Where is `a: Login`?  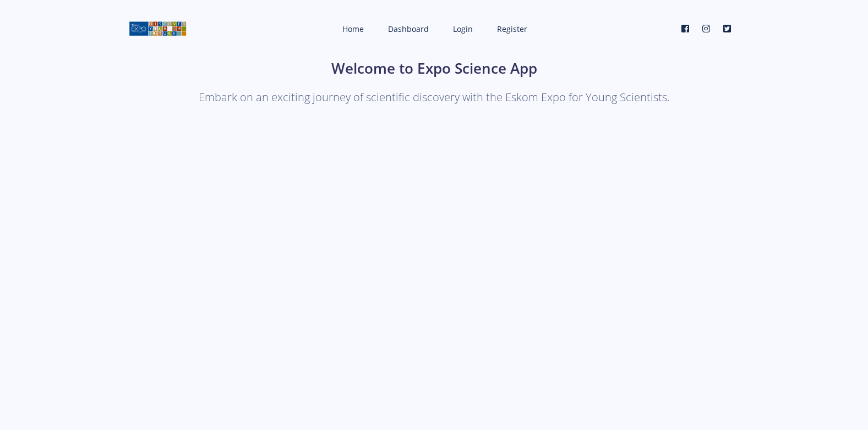
a: Login is located at coordinates (462, 28).